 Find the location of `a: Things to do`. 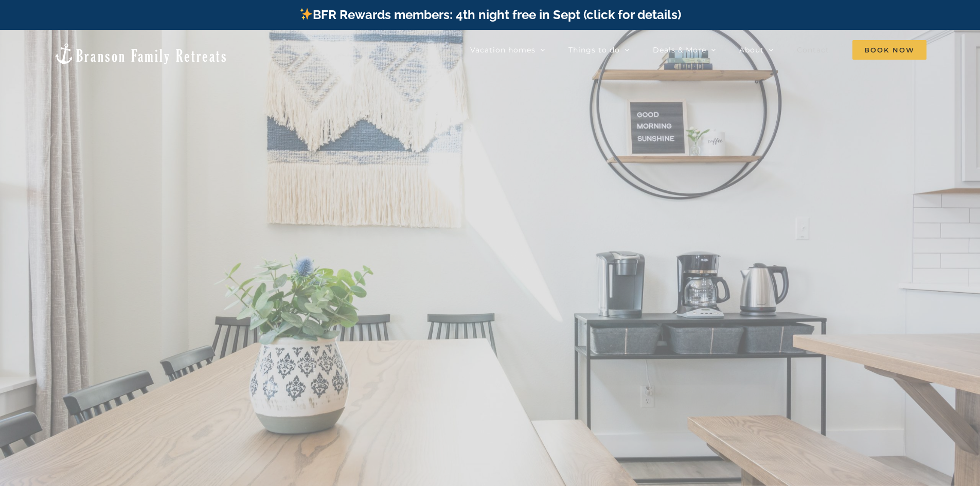

a: Things to do is located at coordinates (599, 50).